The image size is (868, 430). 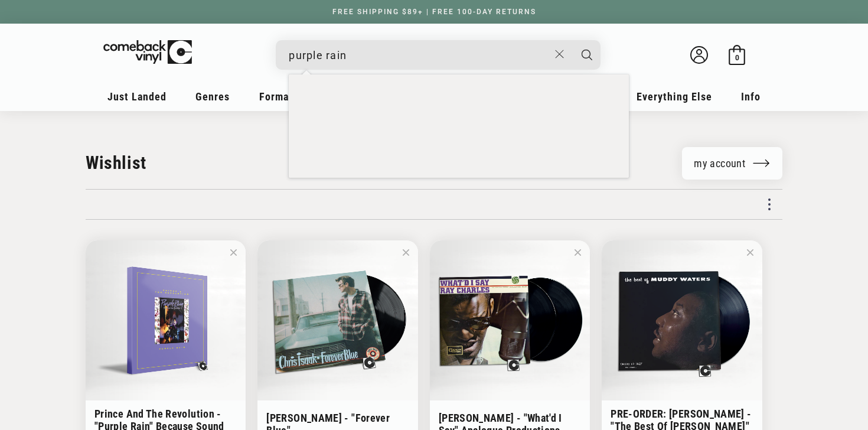 I want to click on img: ComebackVinyl.com, so click(x=148, y=52).